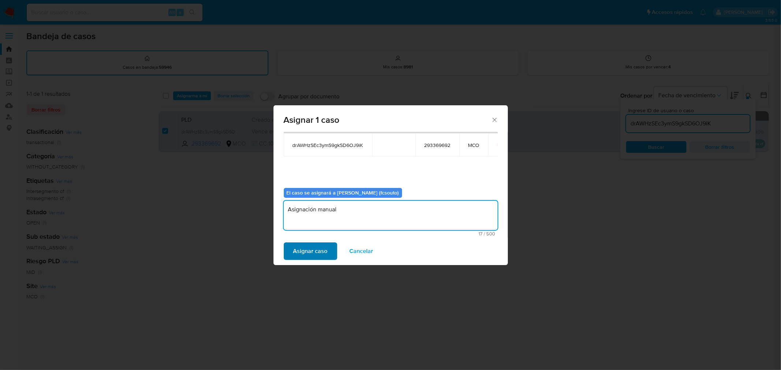 The image size is (781, 370). Describe the element at coordinates (437, 145) in the screenshot. I see `span: 293369692` at that location.